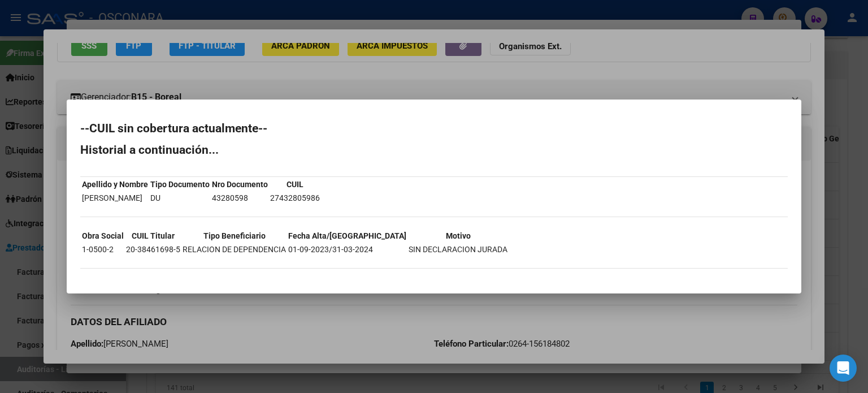 The image size is (868, 393). Describe the element at coordinates (240, 184) in the screenshot. I see `th: Nro Documento` at that location.